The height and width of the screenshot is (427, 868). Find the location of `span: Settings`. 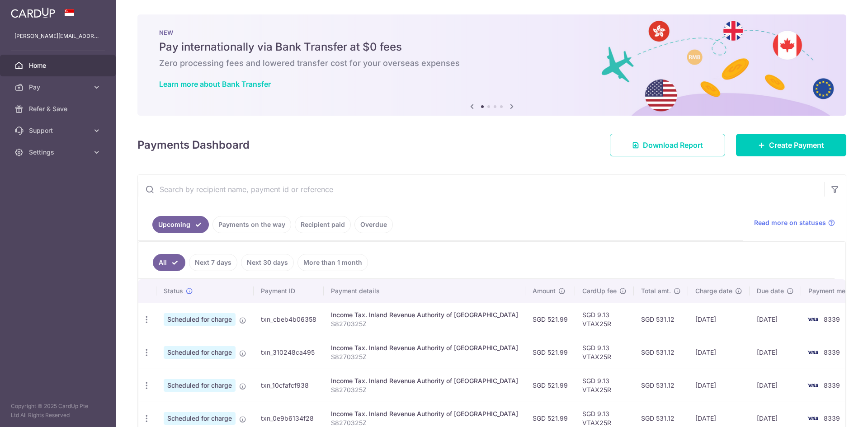

span: Settings is located at coordinates (59, 152).